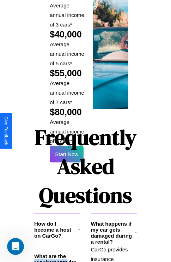 This screenshot has height=262, width=171. What do you see at coordinates (67, 34) in the screenshot?
I see `h2: $40,000` at bounding box center [67, 34].